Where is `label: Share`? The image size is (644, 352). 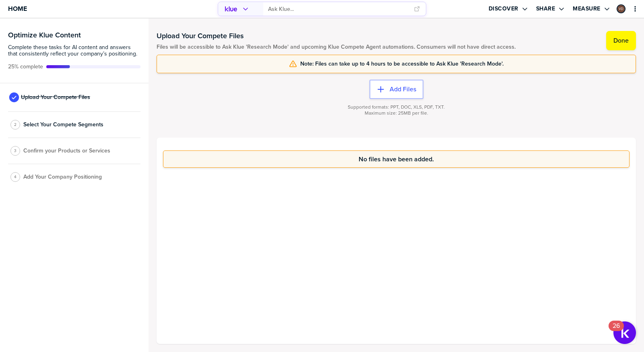
label: Share is located at coordinates (545, 9).